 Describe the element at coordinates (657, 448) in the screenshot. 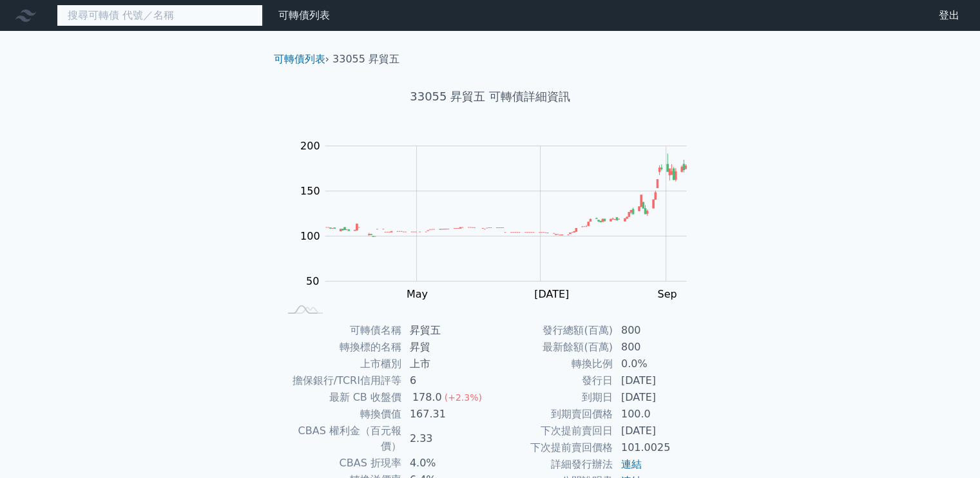

I see `td: 101.0025` at that location.